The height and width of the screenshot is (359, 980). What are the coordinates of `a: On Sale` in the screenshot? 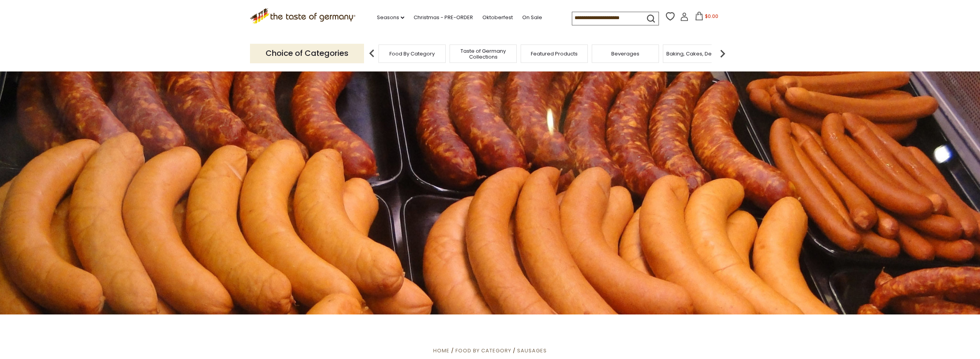 It's located at (532, 18).